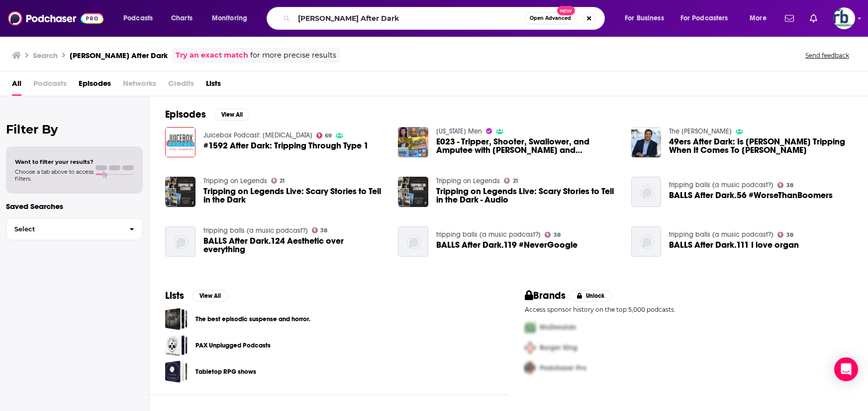 The height and width of the screenshot is (411, 868). What do you see at coordinates (54, 175) in the screenshot?
I see `span: Choose a tab above to access filters.` at bounding box center [54, 175].